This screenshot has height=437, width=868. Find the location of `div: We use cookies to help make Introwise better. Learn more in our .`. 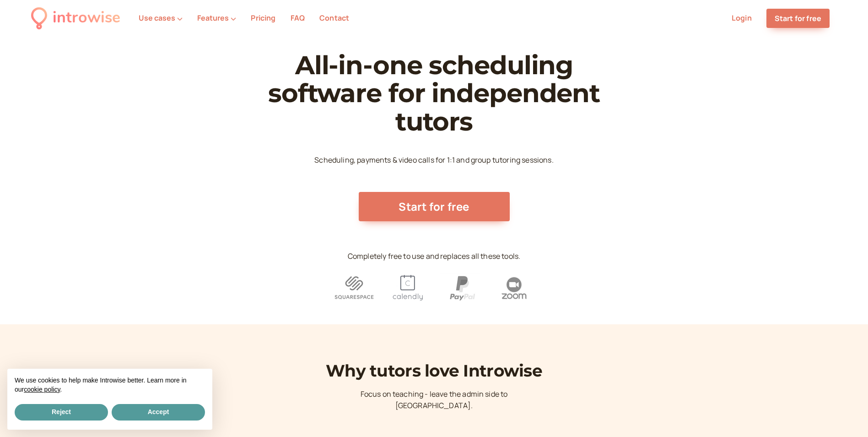

div: We use cookies to help make Introwise better. Learn more in our . is located at coordinates (110, 385).